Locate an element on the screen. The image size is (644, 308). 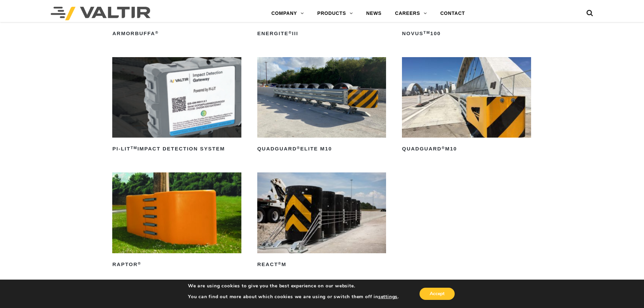
h2: REACT M is located at coordinates (321, 265).